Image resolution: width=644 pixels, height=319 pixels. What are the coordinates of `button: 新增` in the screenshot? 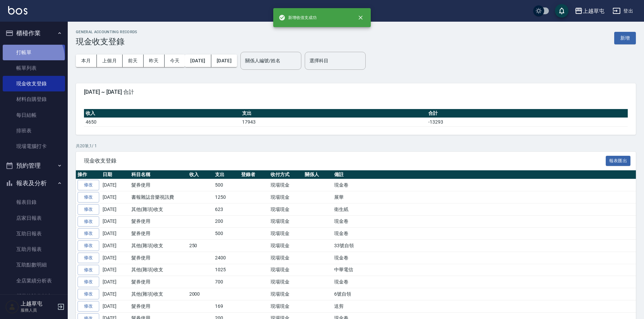 It's located at (625, 38).